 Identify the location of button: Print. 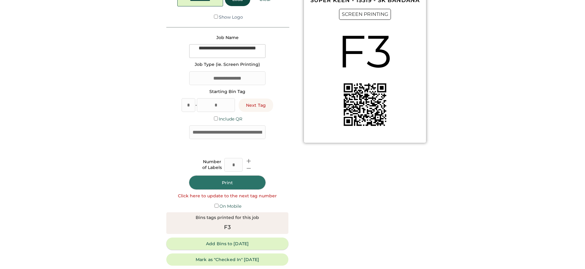
(227, 183).